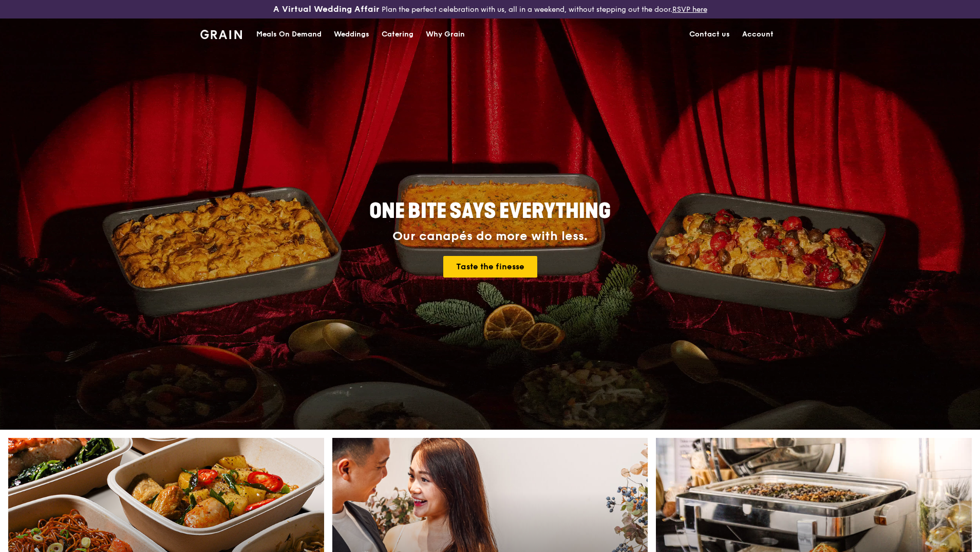 The height and width of the screenshot is (552, 980). I want to click on a: Contact us, so click(709, 34).